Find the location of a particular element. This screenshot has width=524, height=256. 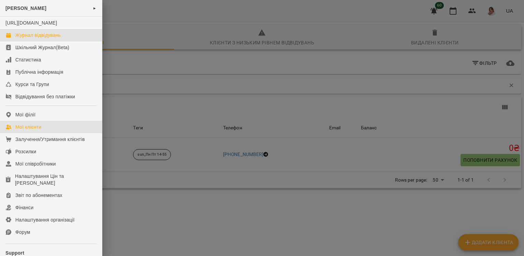

div: Залучення/Утримання клієнтів is located at coordinates (50, 139).